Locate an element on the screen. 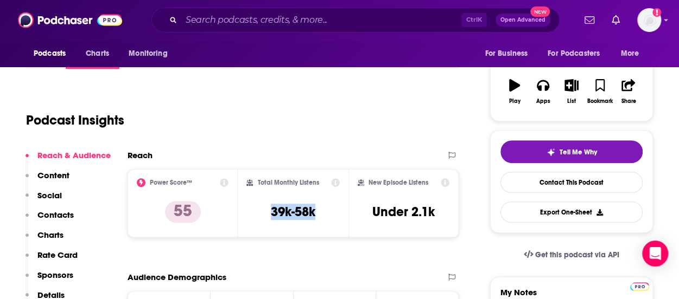 The height and width of the screenshot is (299, 679). span: For Business is located at coordinates (506, 54).